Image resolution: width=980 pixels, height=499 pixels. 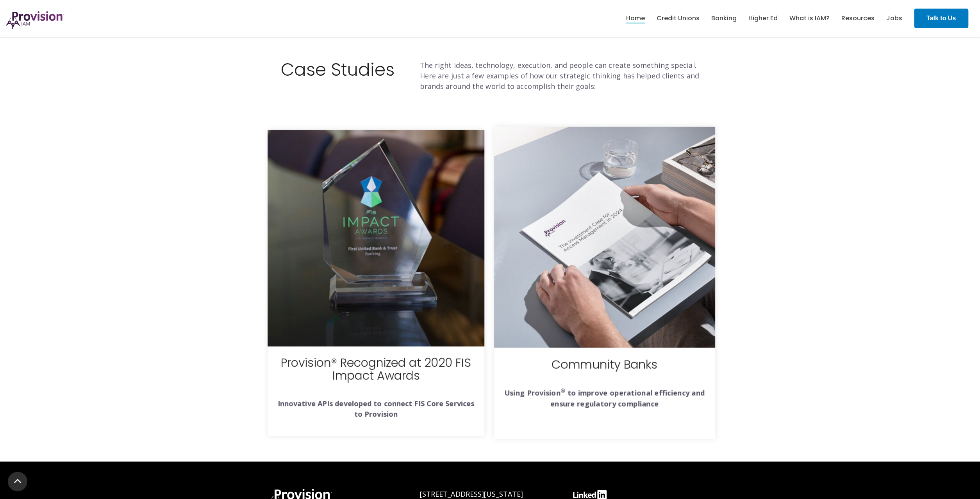 I want to click on h3: Community Banks, so click(x=604, y=370).